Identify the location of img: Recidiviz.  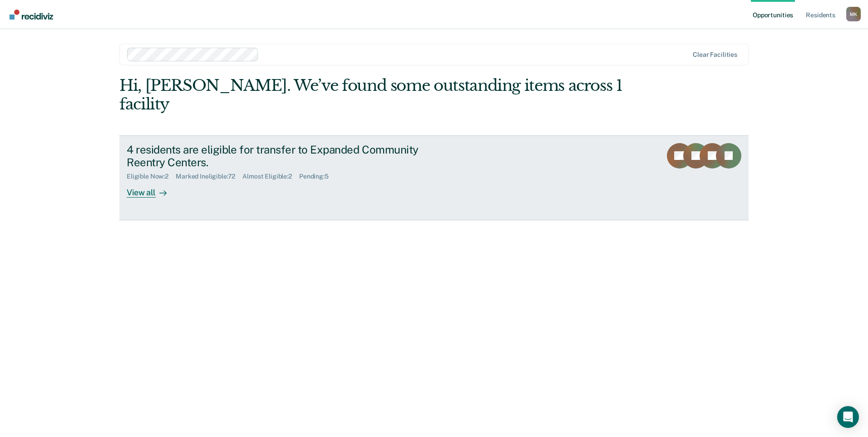
(31, 15).